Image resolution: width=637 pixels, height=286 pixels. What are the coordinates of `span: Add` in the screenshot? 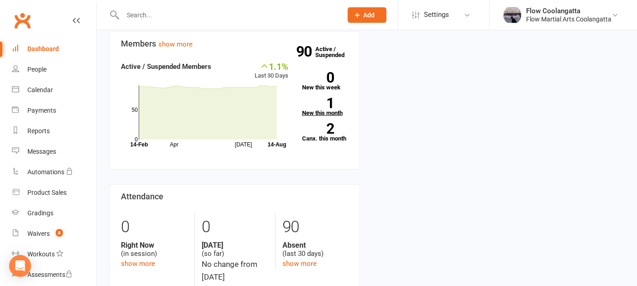 It's located at (369, 15).